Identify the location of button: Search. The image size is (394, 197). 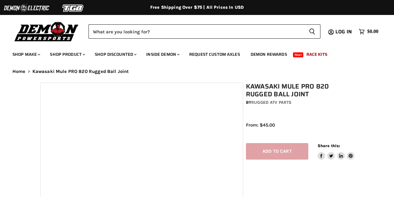
(312, 31).